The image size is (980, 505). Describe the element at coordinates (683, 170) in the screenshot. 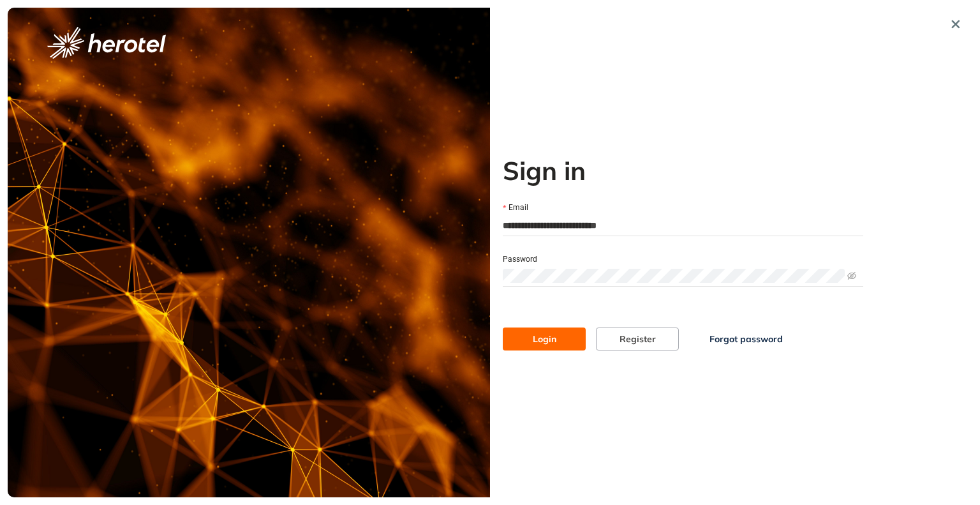

I see `h2: Sign in` at that location.